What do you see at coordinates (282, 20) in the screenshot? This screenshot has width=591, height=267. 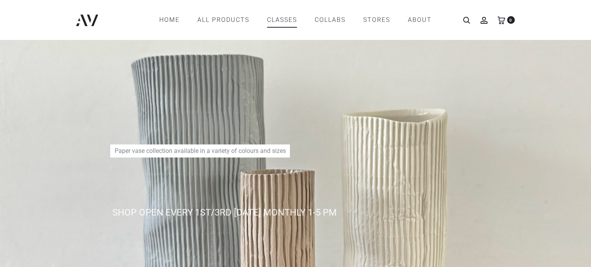 I see `a: CLASSES` at bounding box center [282, 20].